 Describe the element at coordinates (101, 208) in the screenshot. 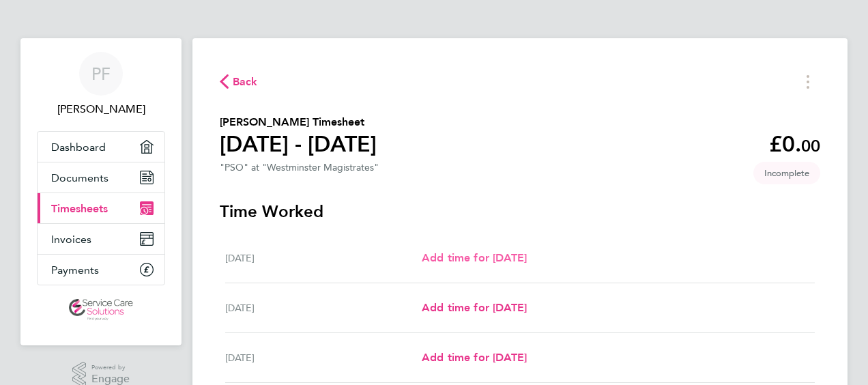

I see `a: Timesheets` at that location.